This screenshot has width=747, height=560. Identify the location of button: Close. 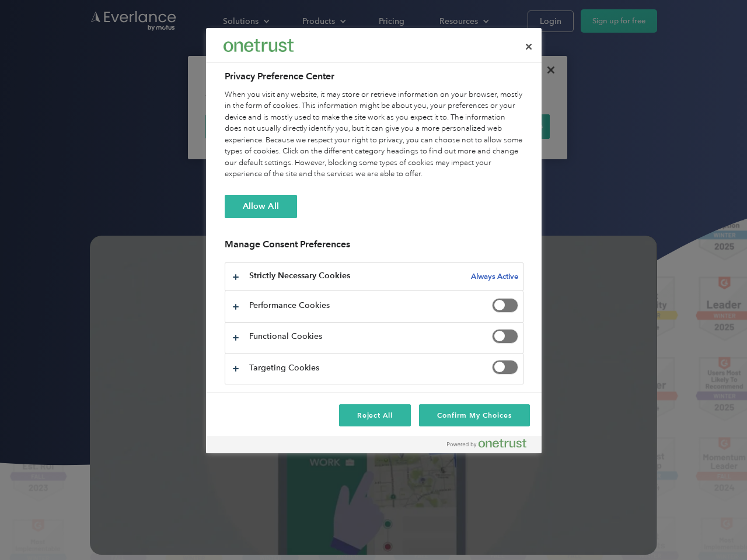
(529, 47).